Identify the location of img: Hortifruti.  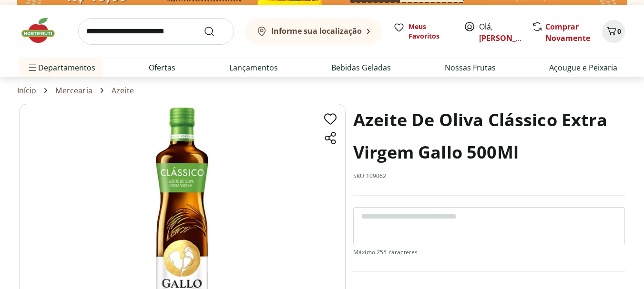
(43, 30).